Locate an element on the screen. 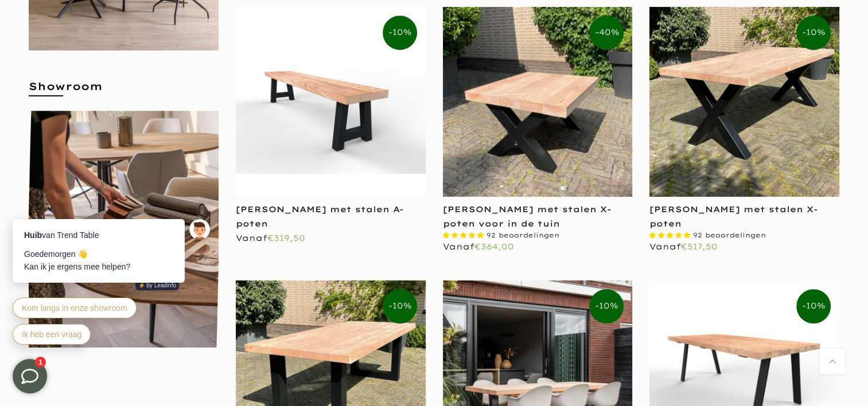 The height and width of the screenshot is (406, 868). a: ⚡️ by Leadinfo is located at coordinates (155, 122).